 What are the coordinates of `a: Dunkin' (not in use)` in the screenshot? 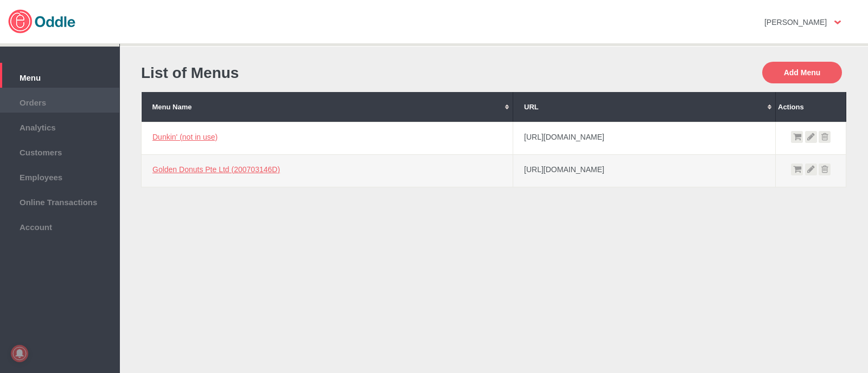 It's located at (185, 137).